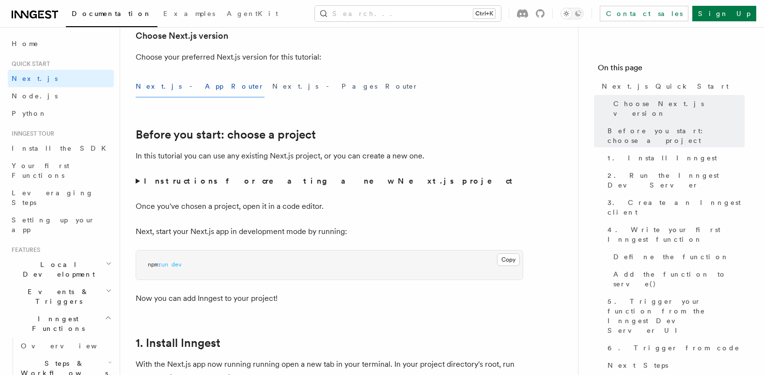 The image size is (764, 375). What do you see at coordinates (676, 136) in the screenshot?
I see `span: Before you start: choose a project` at bounding box center [676, 136].